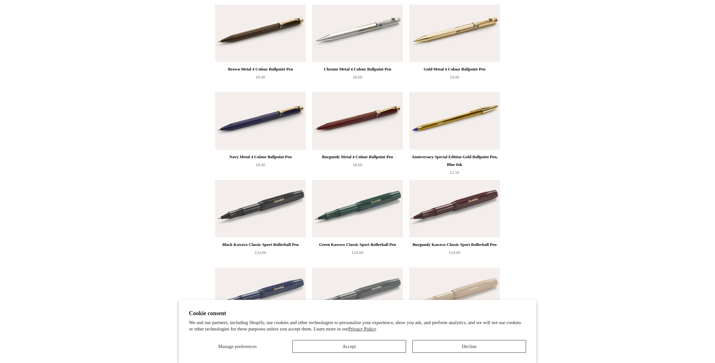  I want to click on button: Decline, so click(469, 346).